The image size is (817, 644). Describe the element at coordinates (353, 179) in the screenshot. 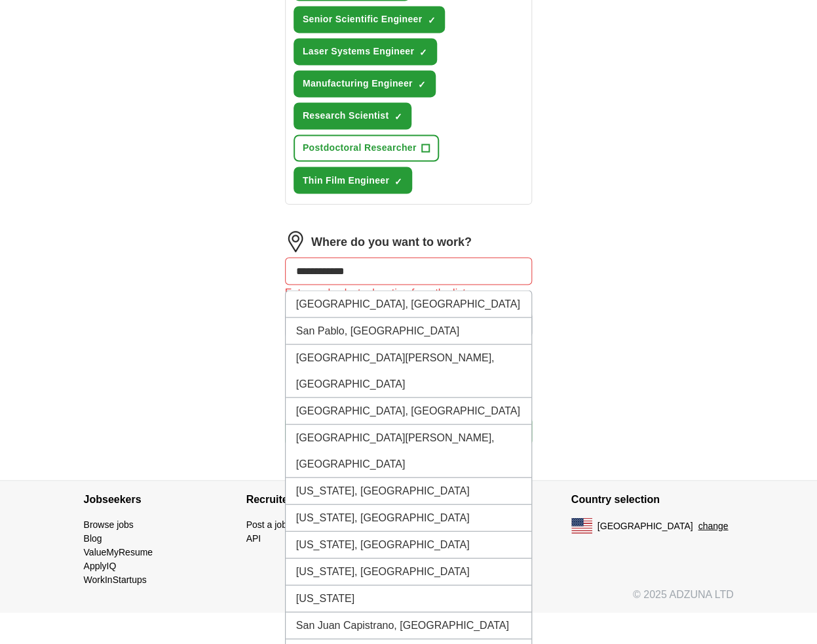

I see `button: Thin Film Engineer✓` at that location.